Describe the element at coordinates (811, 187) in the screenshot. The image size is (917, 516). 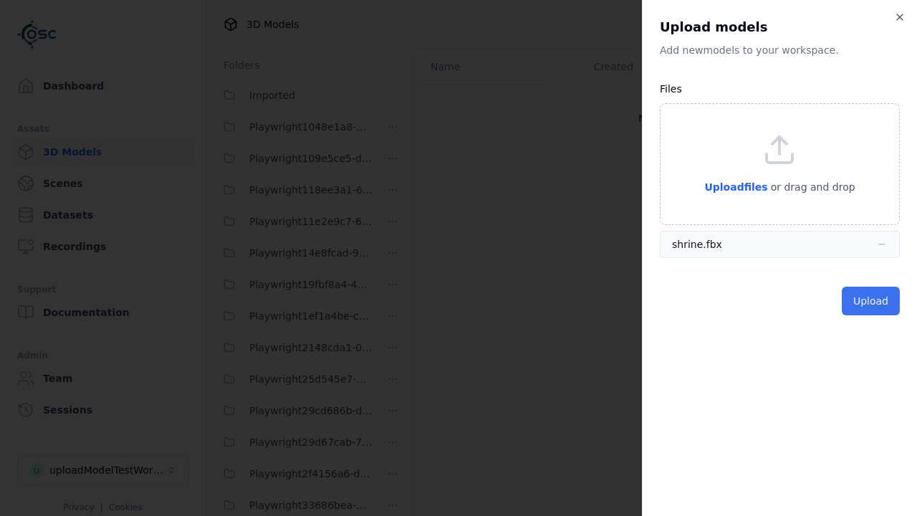
I see `p: or drag and drop` at that location.